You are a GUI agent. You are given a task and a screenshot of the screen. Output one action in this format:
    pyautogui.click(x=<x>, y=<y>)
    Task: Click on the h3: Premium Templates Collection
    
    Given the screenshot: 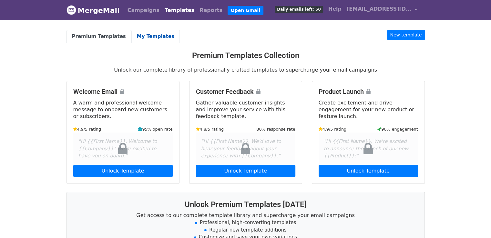 What is the action you would take?
    pyautogui.click(x=245, y=55)
    